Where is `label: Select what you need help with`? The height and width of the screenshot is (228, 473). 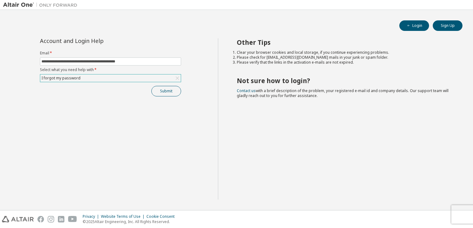
label: Select what you need help with is located at coordinates (110, 70).